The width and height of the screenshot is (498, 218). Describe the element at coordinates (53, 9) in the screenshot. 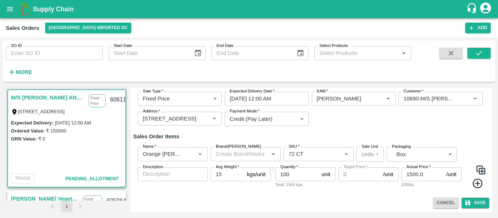

I see `b: Supply Chain` at that location.